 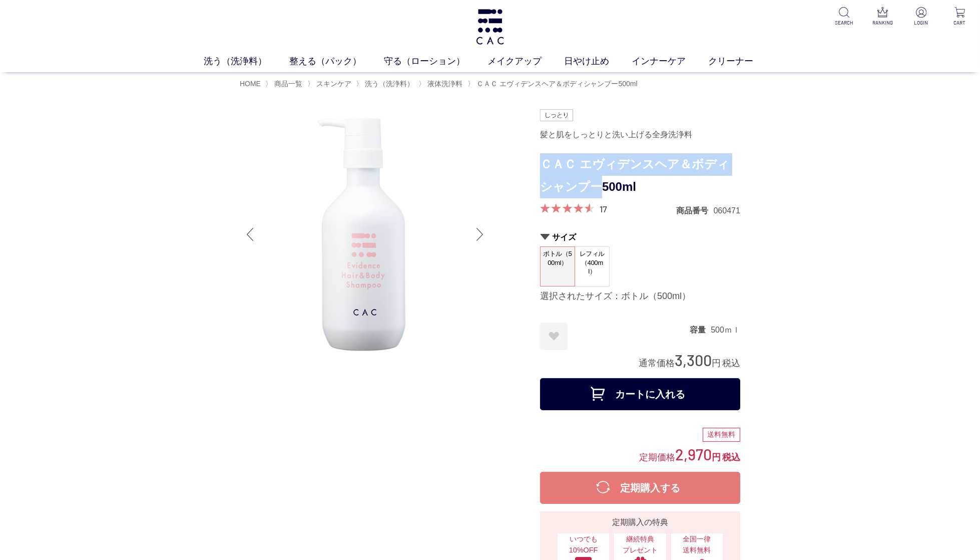 I want to click on span: HOME, so click(x=250, y=84).